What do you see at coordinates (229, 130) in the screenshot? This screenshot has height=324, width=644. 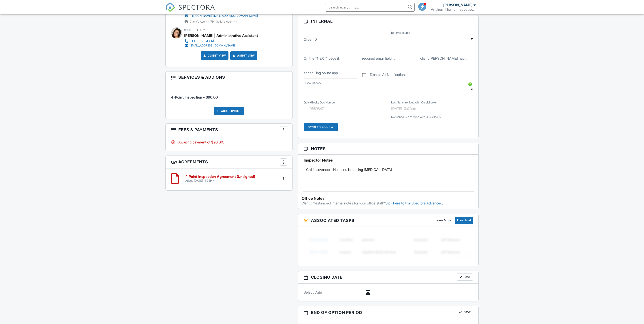 I see `h3: Fees & Payments` at bounding box center [229, 130].